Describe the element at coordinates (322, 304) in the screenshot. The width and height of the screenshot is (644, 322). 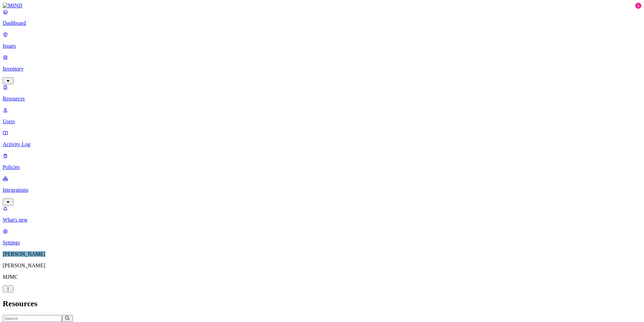
I see `h2: Resources` at that location.